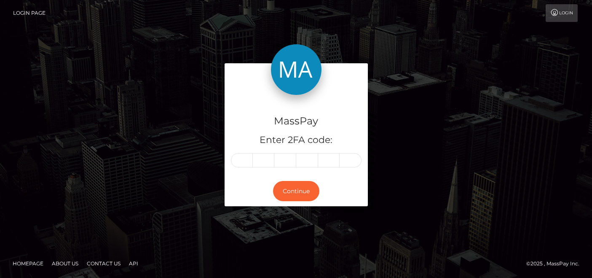 Image resolution: width=592 pixels, height=278 pixels. I want to click on a: Homepage, so click(28, 263).